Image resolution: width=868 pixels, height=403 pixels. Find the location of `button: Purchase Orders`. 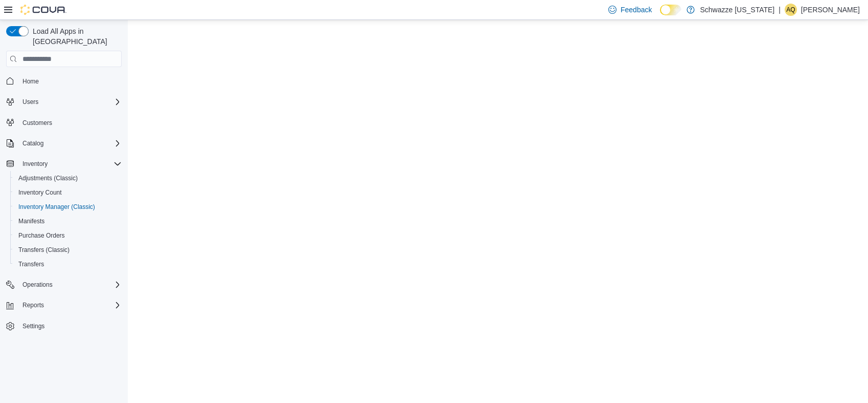

button: Purchase Orders is located at coordinates (68, 236).